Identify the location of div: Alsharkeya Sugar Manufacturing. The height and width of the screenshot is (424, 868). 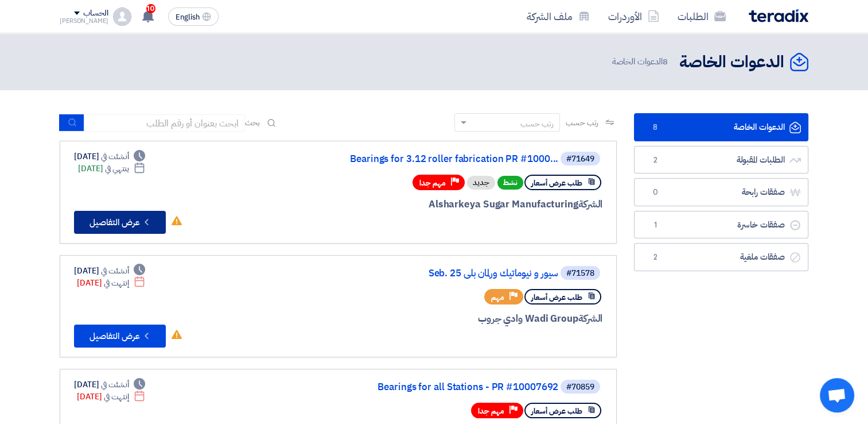
(464, 204).